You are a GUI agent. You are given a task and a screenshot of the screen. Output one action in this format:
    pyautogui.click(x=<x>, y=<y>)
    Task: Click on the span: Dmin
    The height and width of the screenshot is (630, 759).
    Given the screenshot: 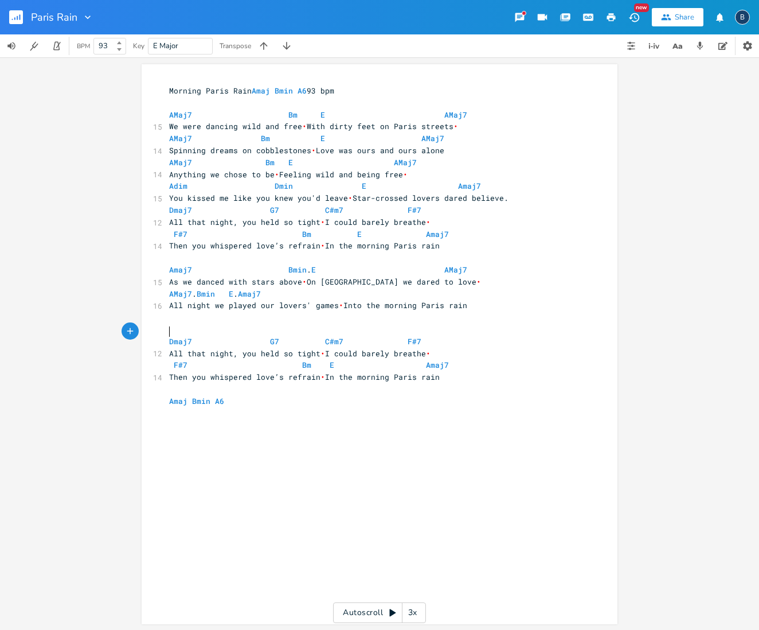 What is the action you would take?
    pyautogui.click(x=284, y=186)
    